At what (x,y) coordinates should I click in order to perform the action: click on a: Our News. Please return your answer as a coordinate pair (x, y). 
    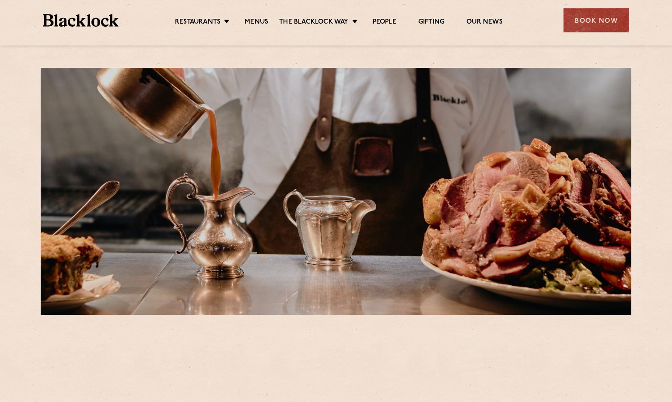
    Looking at the image, I should click on (484, 23).